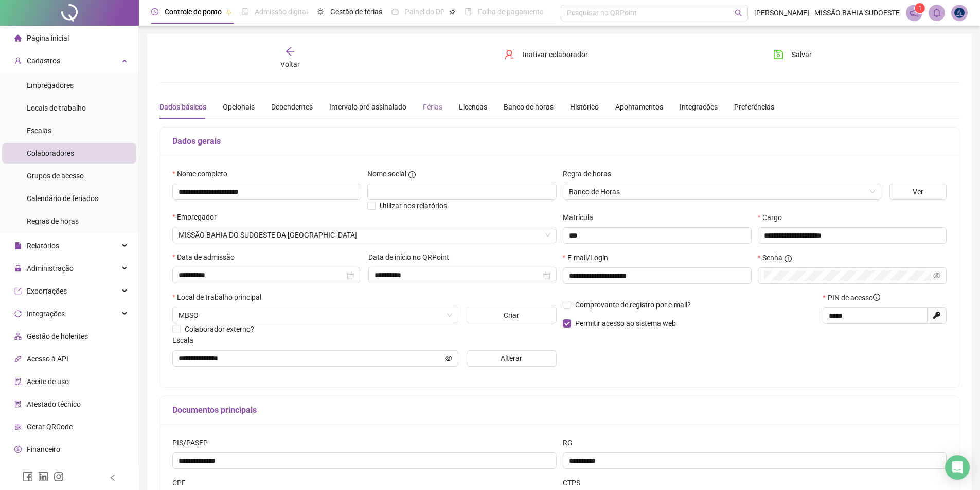 This screenshot has height=490, width=980. I want to click on span: solution, so click(18, 405).